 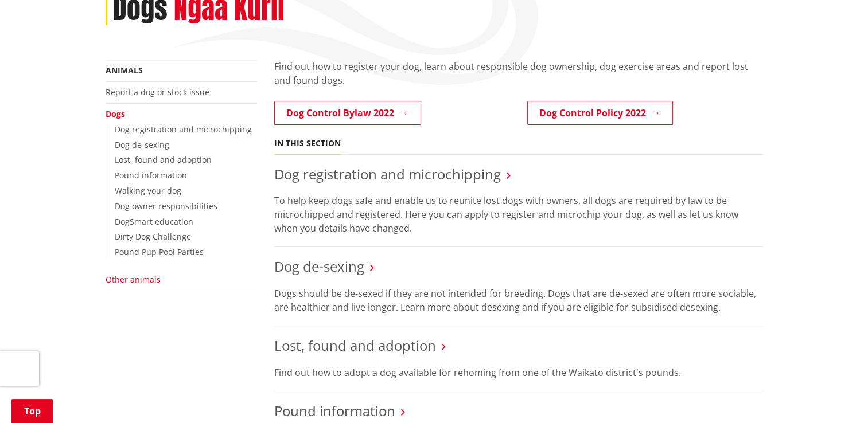 I want to click on a: Pound Pup Pool Parties, so click(x=159, y=252).